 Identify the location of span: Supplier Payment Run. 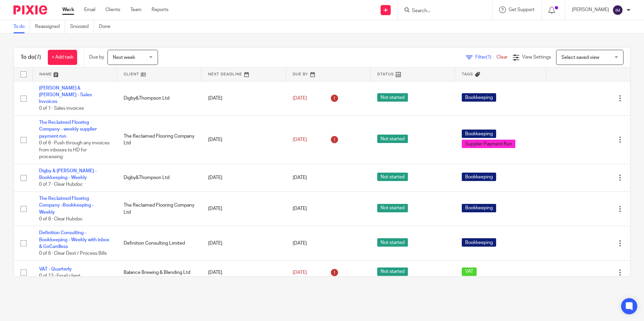
(488, 144).